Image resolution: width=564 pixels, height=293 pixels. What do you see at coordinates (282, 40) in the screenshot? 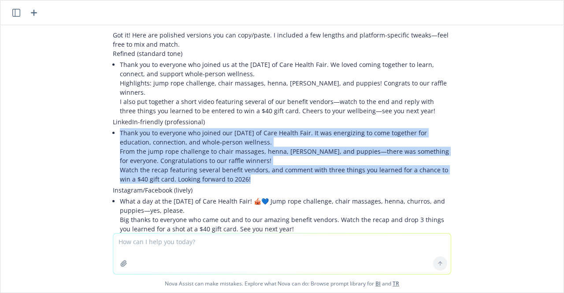
I see `p: Got it! Here are polished versions you can copy/paste. I included a few lengths and platform-spec...` at bounding box center [282, 40].